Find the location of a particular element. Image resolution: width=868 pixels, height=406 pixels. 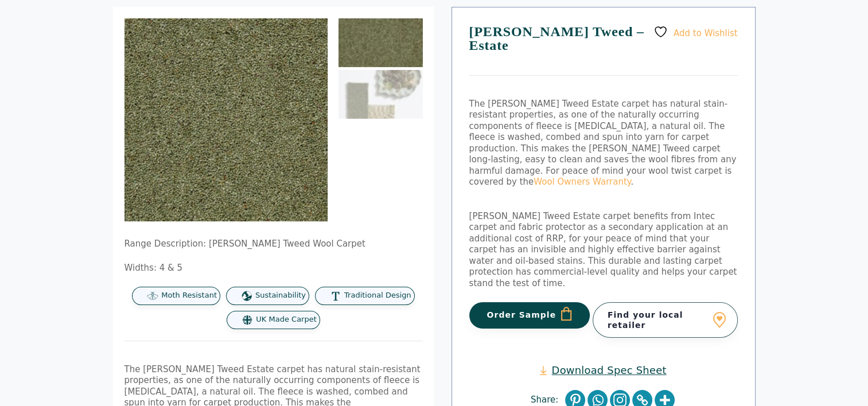

img: Tomkinson Tweed - Estate - Image 2 is located at coordinates (380, 94).